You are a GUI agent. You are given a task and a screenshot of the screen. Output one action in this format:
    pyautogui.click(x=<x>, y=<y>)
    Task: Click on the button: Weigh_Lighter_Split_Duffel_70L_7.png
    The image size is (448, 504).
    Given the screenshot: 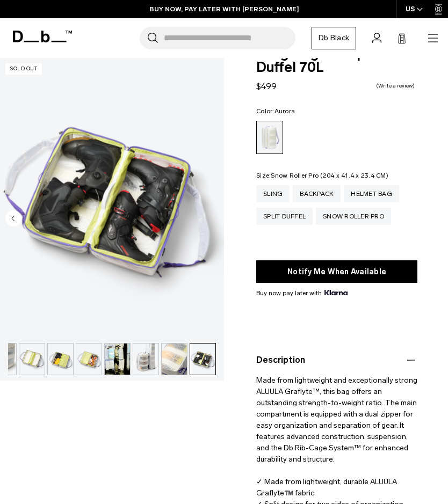 What is the action you would take?
    pyautogui.click(x=89, y=359)
    